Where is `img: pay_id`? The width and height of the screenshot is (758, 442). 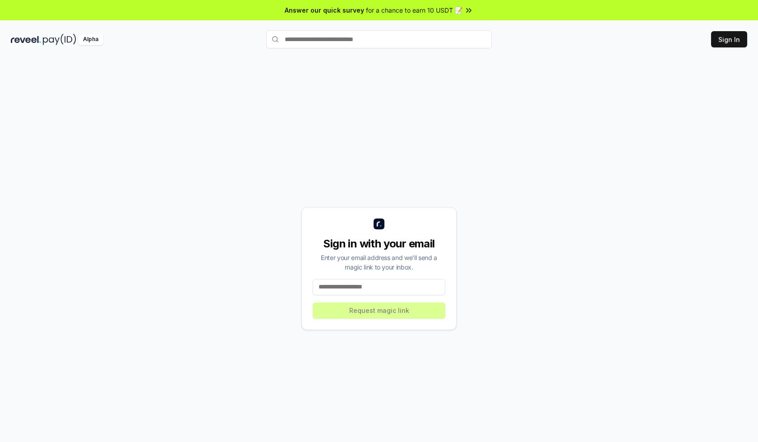
img: pay_id is located at coordinates (60, 39).